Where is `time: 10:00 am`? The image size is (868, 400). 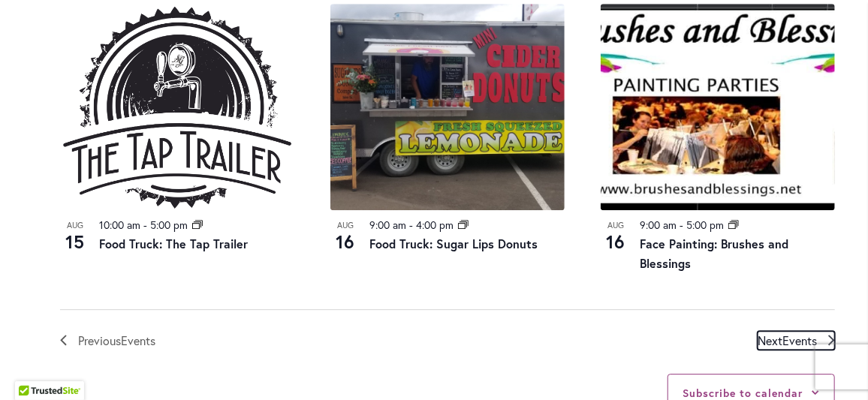 time: 10:00 am is located at coordinates (120, 225).